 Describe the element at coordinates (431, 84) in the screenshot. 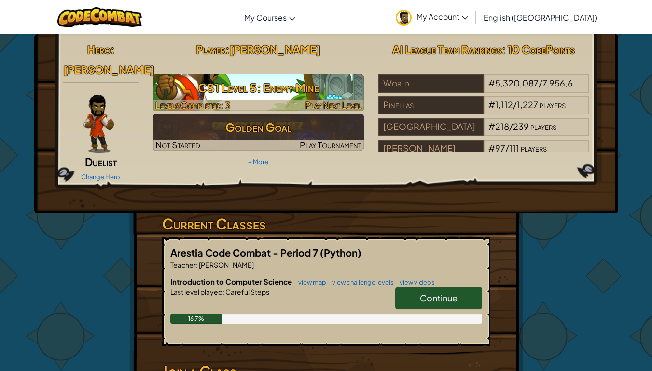

I see `div: World` at that location.